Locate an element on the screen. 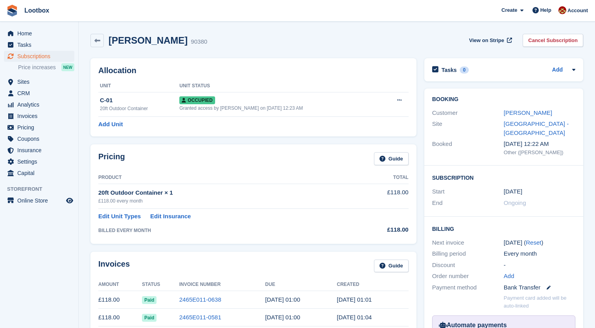 The height and width of the screenshot is (328, 595). div: Customer is located at coordinates (468, 113).